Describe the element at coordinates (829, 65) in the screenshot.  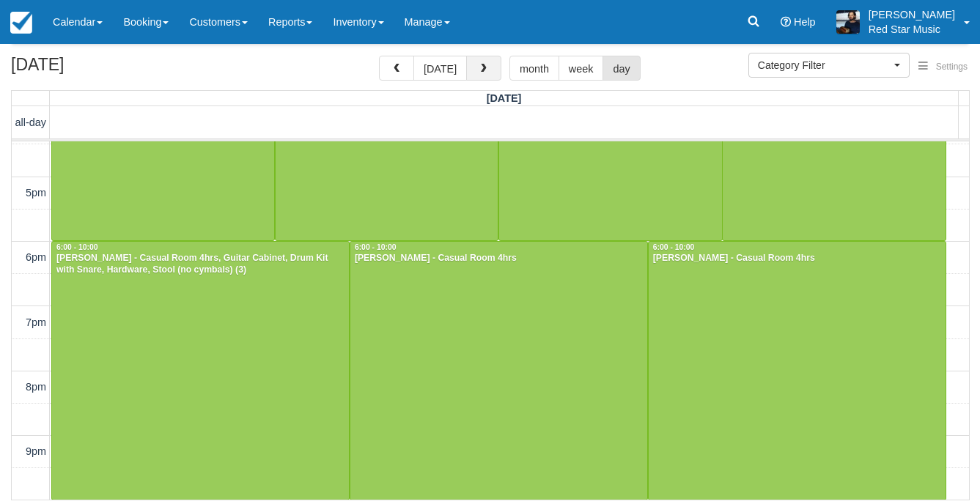
I see `button: Category Filter` at that location.